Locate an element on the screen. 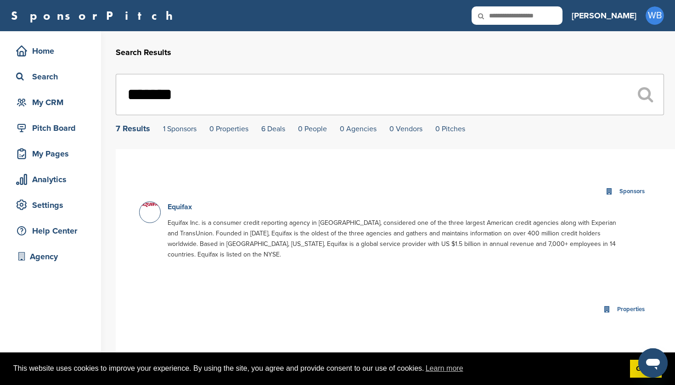 The height and width of the screenshot is (385, 675). a: My CRM is located at coordinates (51, 102).